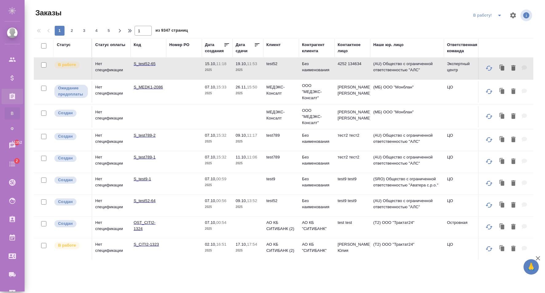 The width and height of the screenshot is (545, 293). I want to click on div: Контактное лицо, so click(352, 48).